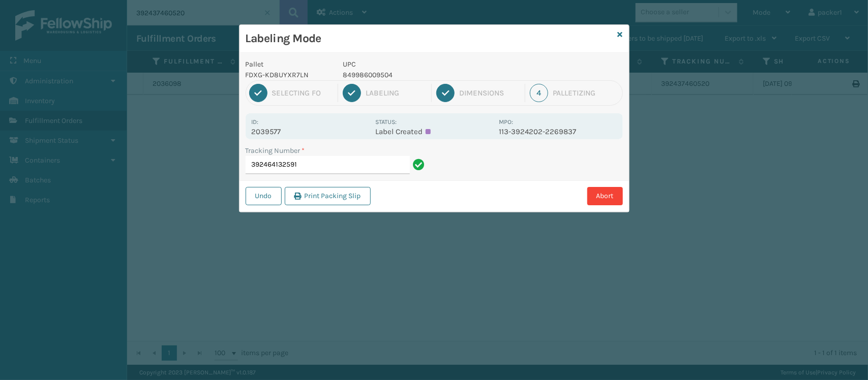 The height and width of the screenshot is (380, 868). Describe the element at coordinates (275, 151) in the screenshot. I see `label: Tracking Number` at that location.